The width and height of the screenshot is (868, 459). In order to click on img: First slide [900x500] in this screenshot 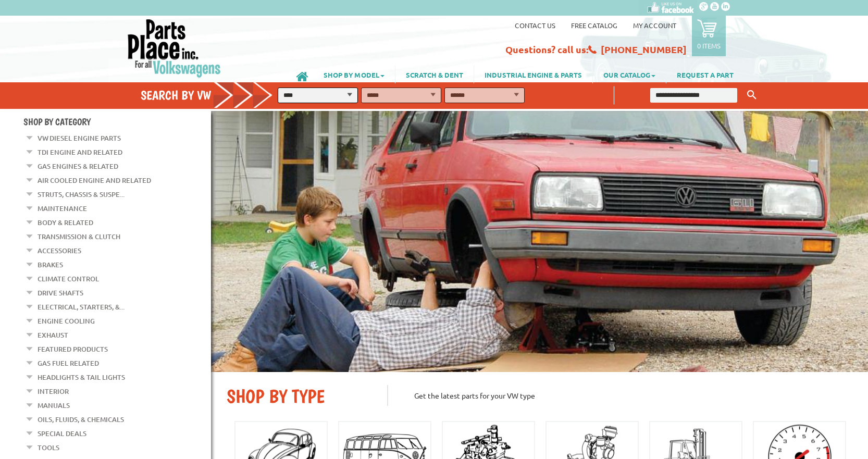, I will do `click(539, 241)`.